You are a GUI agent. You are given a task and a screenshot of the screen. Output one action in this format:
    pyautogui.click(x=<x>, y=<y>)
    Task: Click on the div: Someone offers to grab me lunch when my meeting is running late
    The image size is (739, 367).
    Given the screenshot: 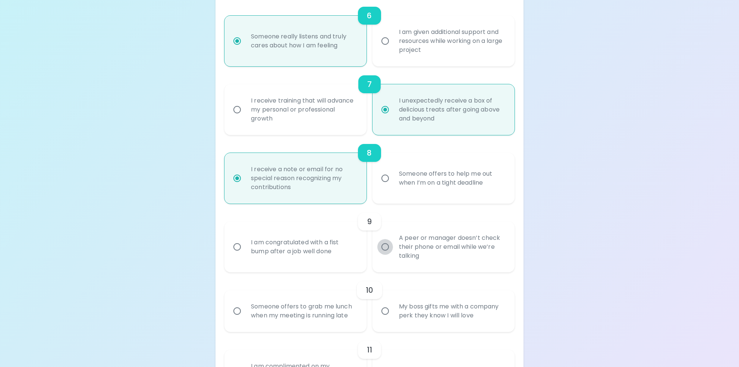 What is the action you would take?
    pyautogui.click(x=303, y=311)
    